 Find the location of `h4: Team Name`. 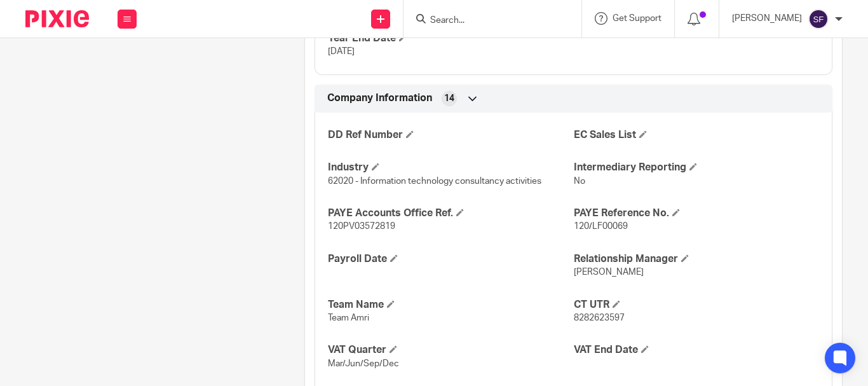

h4: Team Name is located at coordinates (451, 305).